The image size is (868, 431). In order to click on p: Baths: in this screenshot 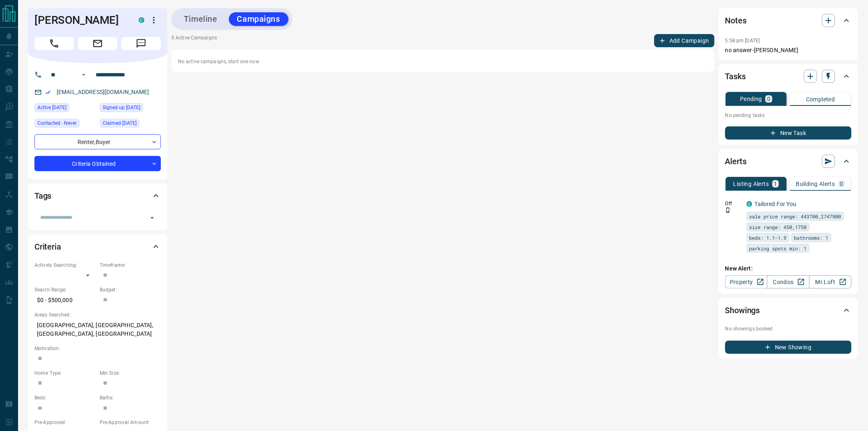, I will do `click(130, 397)`.